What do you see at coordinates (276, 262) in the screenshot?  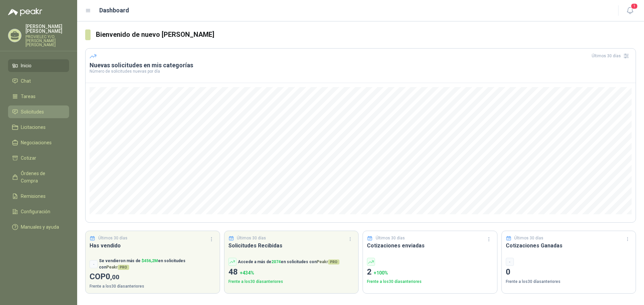 I see `span: 2074` at bounding box center [276, 262].